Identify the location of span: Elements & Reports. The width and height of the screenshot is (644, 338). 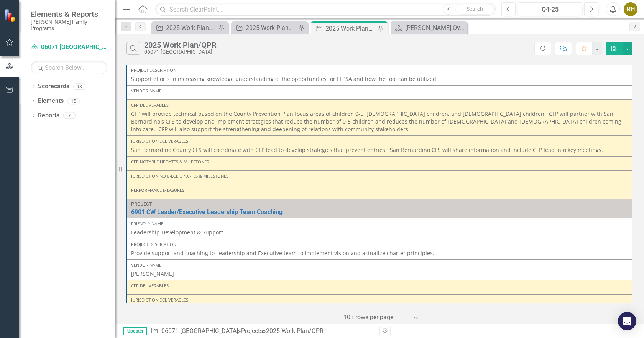
(69, 14).